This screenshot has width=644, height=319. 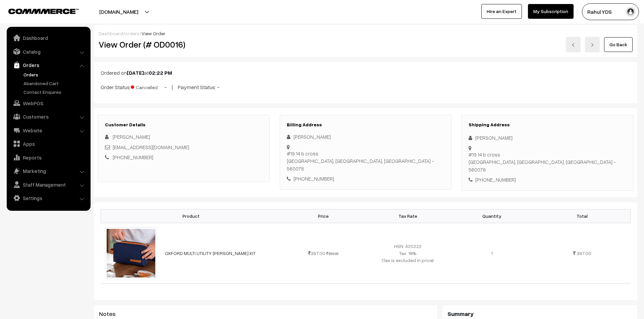 I want to click on a: Abandoned Cart, so click(x=55, y=83).